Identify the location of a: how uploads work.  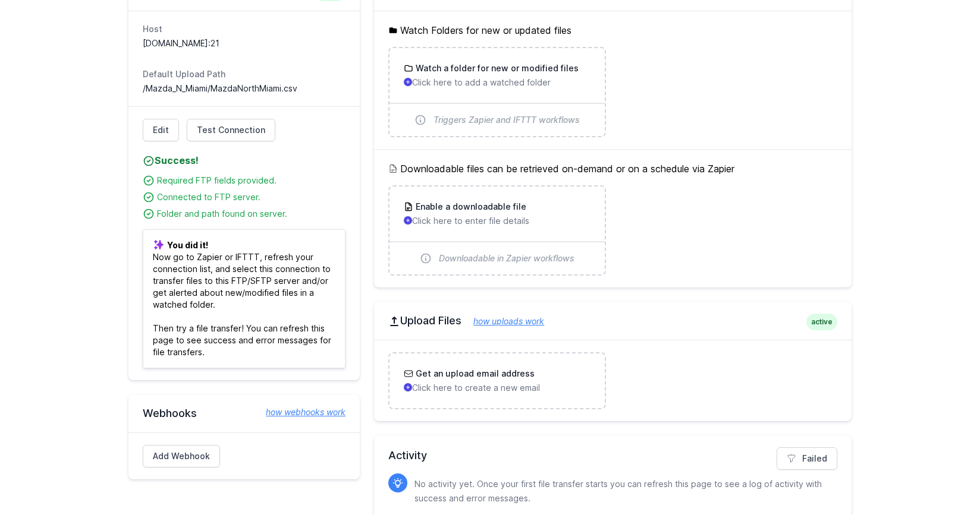
(502, 320).